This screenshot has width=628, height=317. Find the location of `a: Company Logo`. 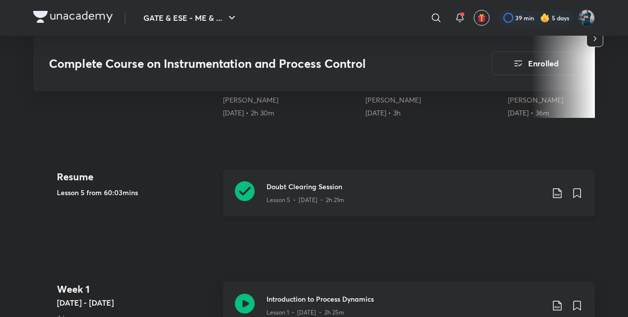

a: Company Logo is located at coordinates (73, 18).